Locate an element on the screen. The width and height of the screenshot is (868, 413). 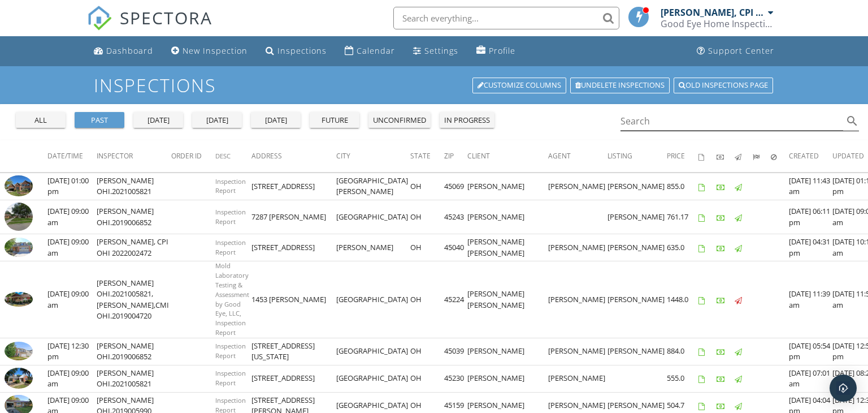
a: SPECTORA is located at coordinates (149, 27).